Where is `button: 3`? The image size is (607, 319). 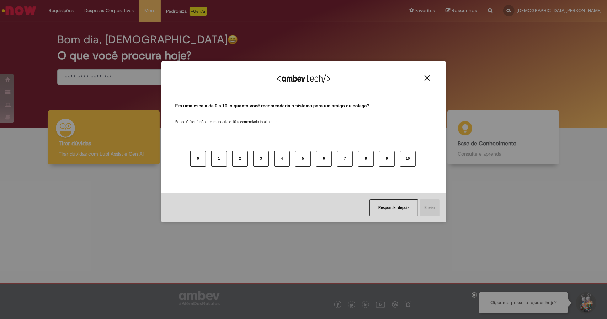 button: 3 is located at coordinates (261, 159).